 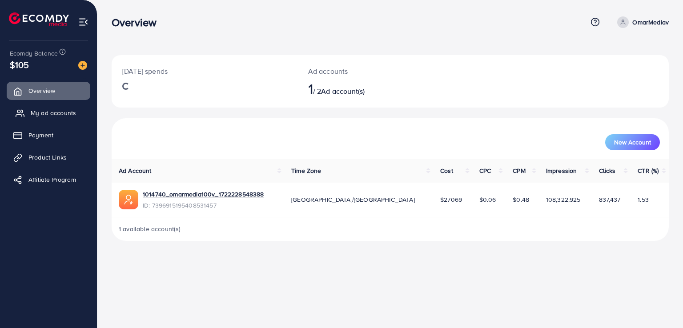 I want to click on img: ic-ads-acc.e4c84228.svg, so click(x=129, y=200).